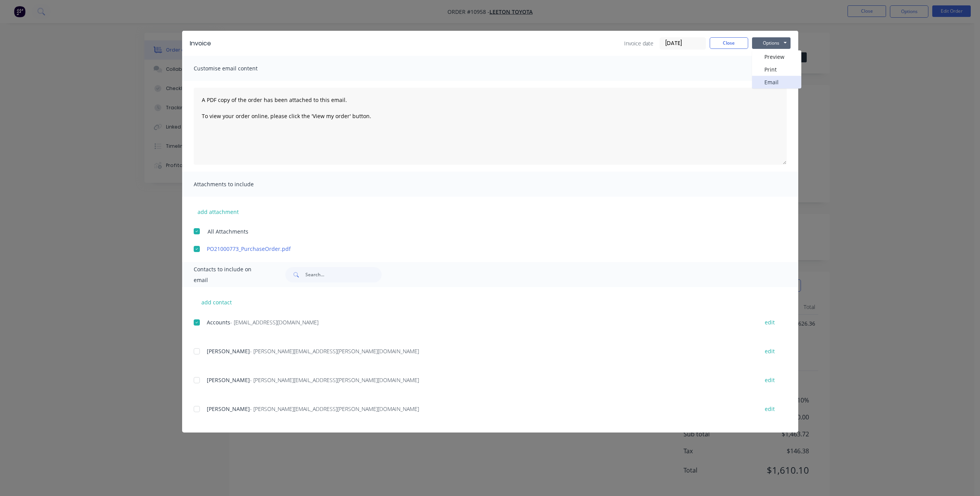 This screenshot has width=980, height=496. I want to click on button: Email, so click(777, 82).